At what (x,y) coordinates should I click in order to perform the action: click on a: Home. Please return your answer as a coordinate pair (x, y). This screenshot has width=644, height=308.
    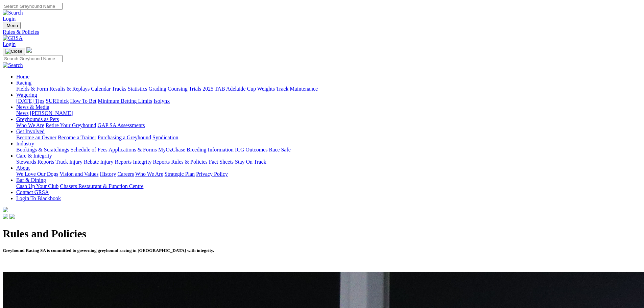
    Looking at the image, I should click on (23, 77).